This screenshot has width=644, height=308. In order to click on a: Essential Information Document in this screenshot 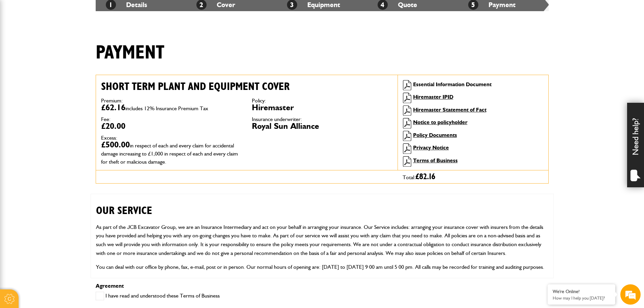, I will do `click(452, 84)`.